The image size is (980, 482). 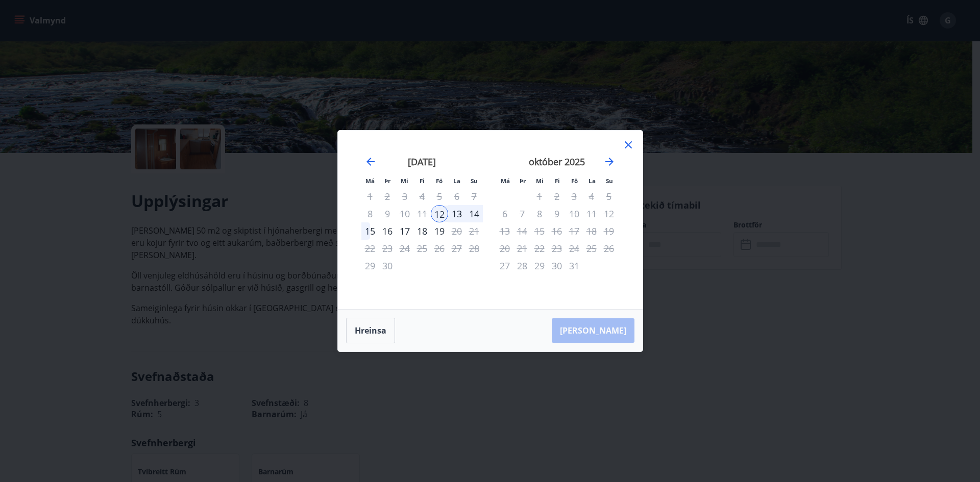 What do you see at coordinates (574, 214) in the screenshot?
I see `td: Not available. föstudagur, 10. október 2025` at bounding box center [574, 214].